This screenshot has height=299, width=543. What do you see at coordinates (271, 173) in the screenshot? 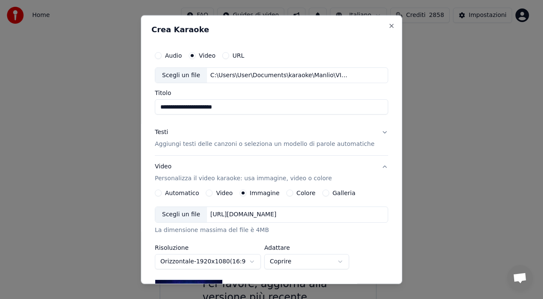
I see `button: VideoPersonalizza il video karaoke: usa immagine, video o colore` at bounding box center [271, 173].